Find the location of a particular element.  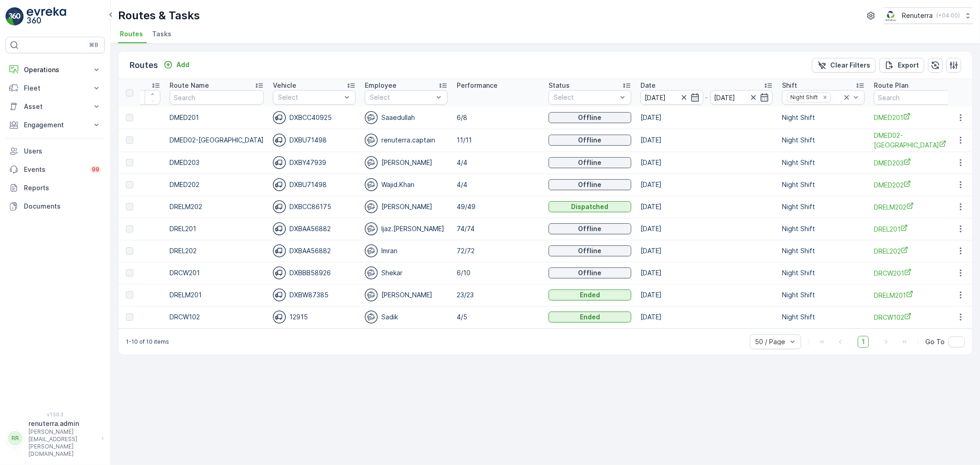

div: RR is located at coordinates (15, 438).